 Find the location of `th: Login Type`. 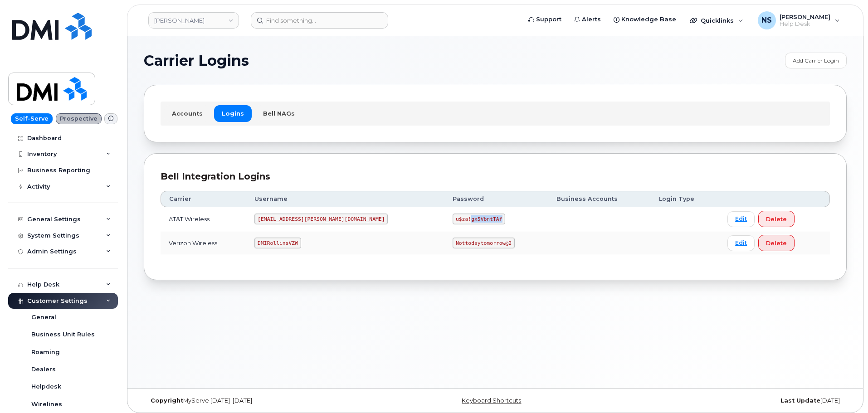

th: Login Type is located at coordinates (685, 199).